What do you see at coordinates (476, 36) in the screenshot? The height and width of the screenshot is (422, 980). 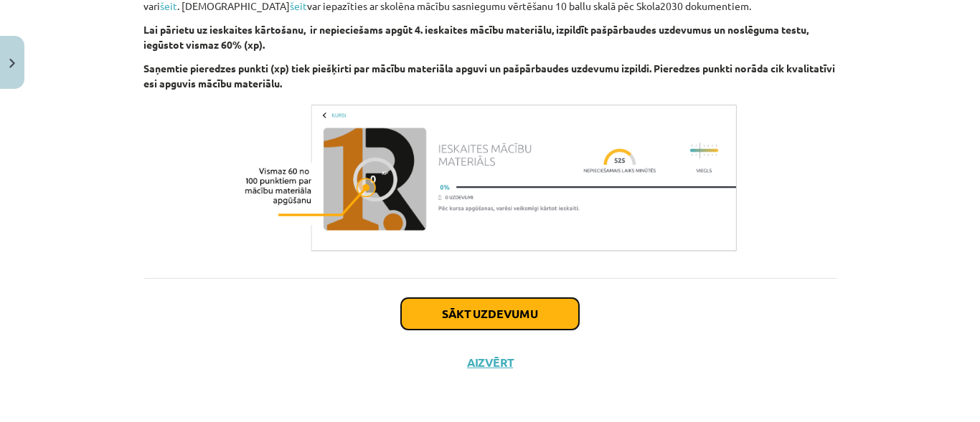 I see `b: Lai pārietu uz ieskaites kārtošanu, ir nepieciešams apgūt 4. ieskaites mācību materiālu, izpildīt...` at bounding box center [476, 36].